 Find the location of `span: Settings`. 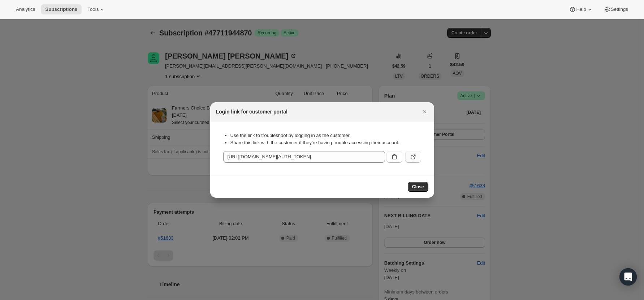

span: Settings is located at coordinates (619, 10).